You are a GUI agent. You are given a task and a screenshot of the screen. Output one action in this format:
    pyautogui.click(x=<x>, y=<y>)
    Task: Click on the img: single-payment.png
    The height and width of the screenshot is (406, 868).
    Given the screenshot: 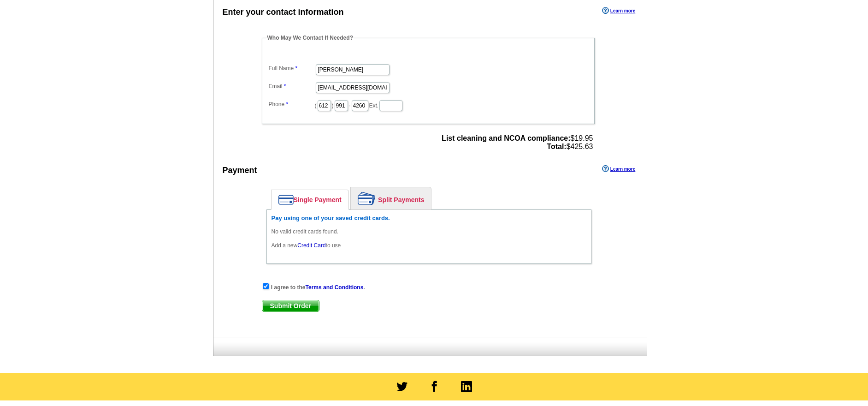 What is the action you would take?
    pyautogui.click(x=286, y=200)
    